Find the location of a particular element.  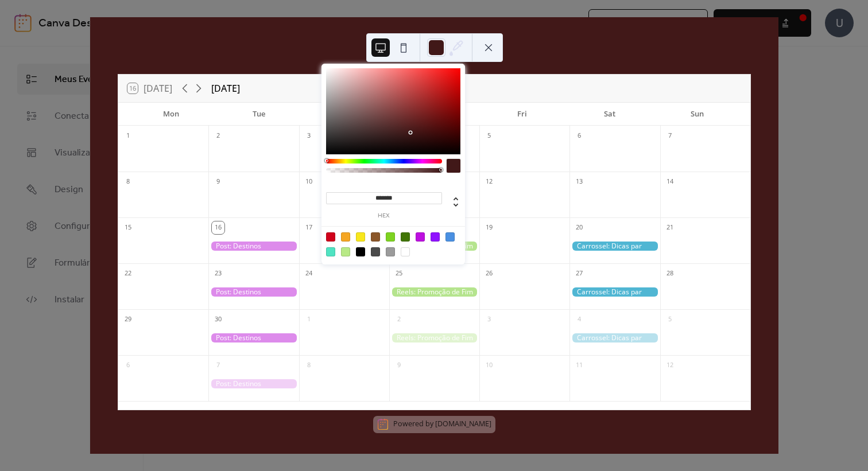

div: #50E3C2 is located at coordinates (331, 252).